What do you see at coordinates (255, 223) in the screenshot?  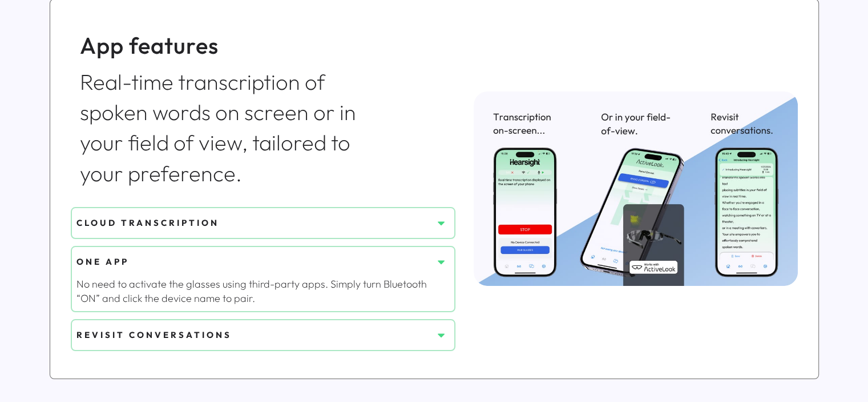 I see `div: CLOUD TRANSCRIPTION` at bounding box center [255, 223].